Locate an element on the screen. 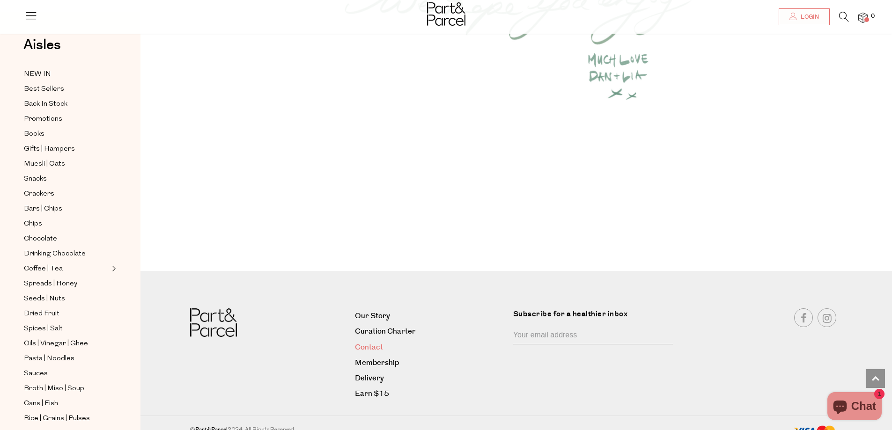  a: Login is located at coordinates (804, 17).